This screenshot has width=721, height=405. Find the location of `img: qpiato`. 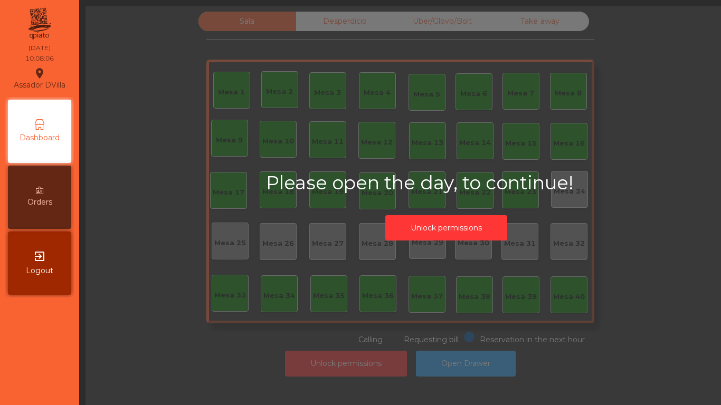

img: qpiato is located at coordinates (39, 24).